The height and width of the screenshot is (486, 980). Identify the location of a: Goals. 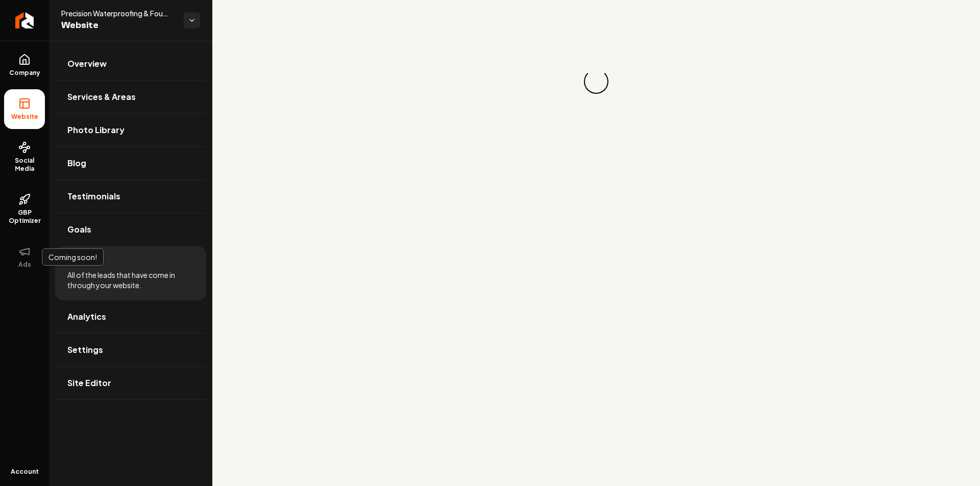
(131, 230).